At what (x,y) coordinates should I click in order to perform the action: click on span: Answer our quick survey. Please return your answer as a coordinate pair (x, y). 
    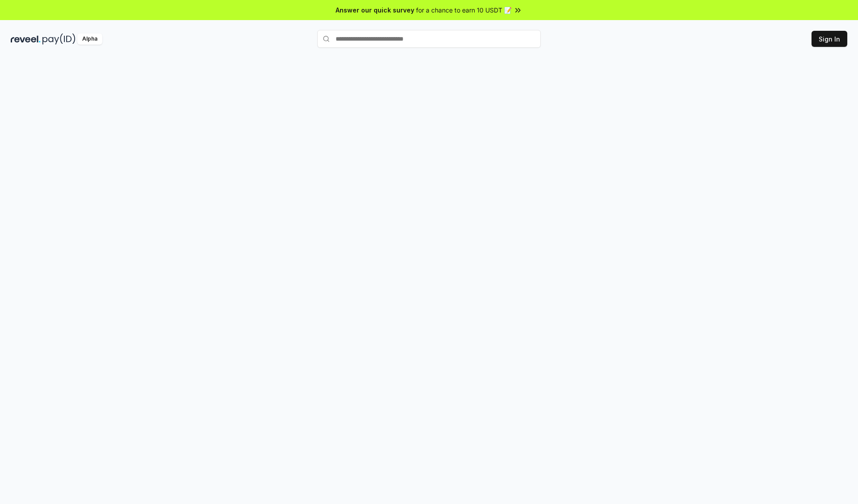
    Looking at the image, I should click on (375, 10).